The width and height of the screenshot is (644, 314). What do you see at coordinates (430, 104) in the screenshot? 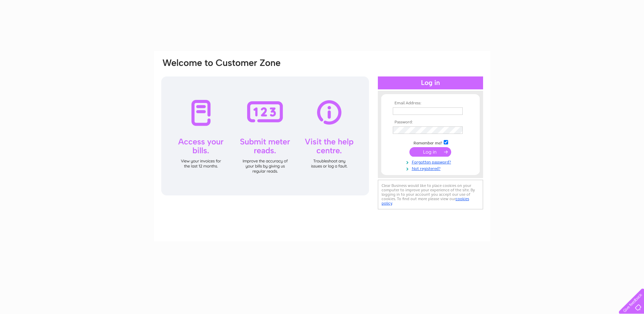
I see `th: Email Address:` at bounding box center [430, 104].